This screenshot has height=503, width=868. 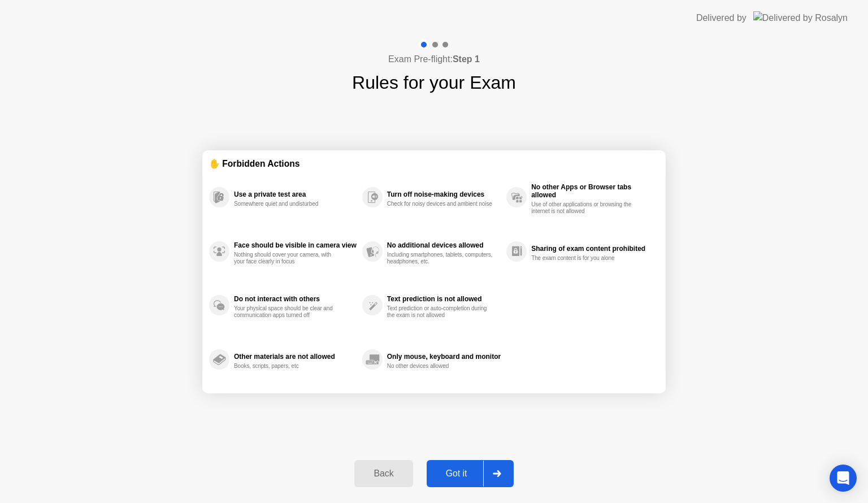 I want to click on div: ✋ Forbidden Actions, so click(x=434, y=164).